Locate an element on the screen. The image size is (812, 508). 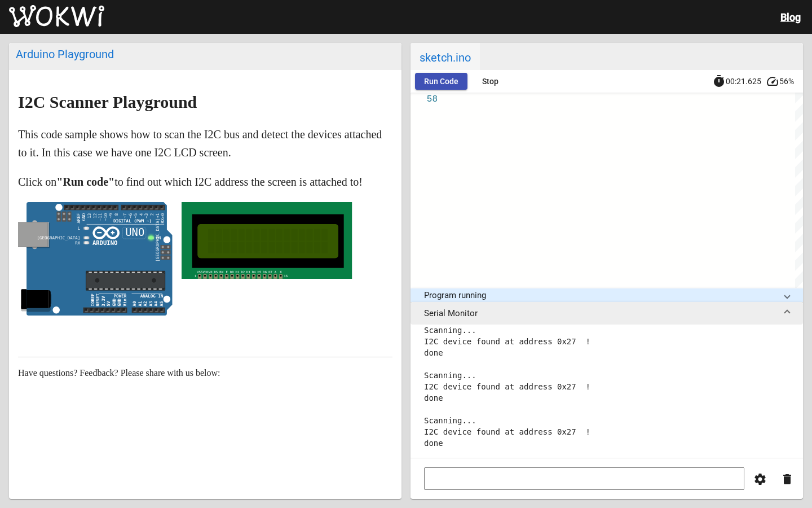
p: Click on to find out which I2C address the screen is attached to! is located at coordinates (205, 182).